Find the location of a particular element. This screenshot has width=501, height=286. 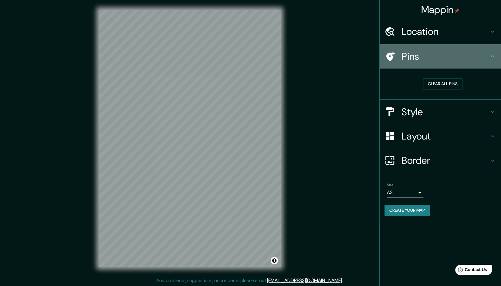

div: Location is located at coordinates (440, 32).